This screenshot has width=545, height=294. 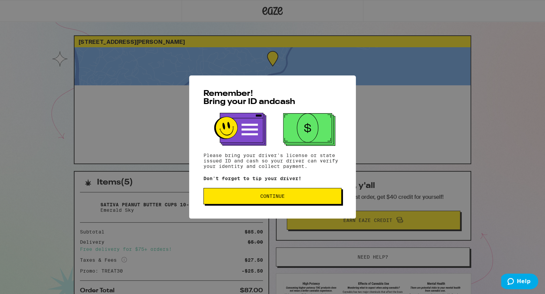 What do you see at coordinates (272, 161) in the screenshot?
I see `p: Please bring your driver's license or state issued ID and cash so your driver can verify your ide...` at bounding box center [272, 161].